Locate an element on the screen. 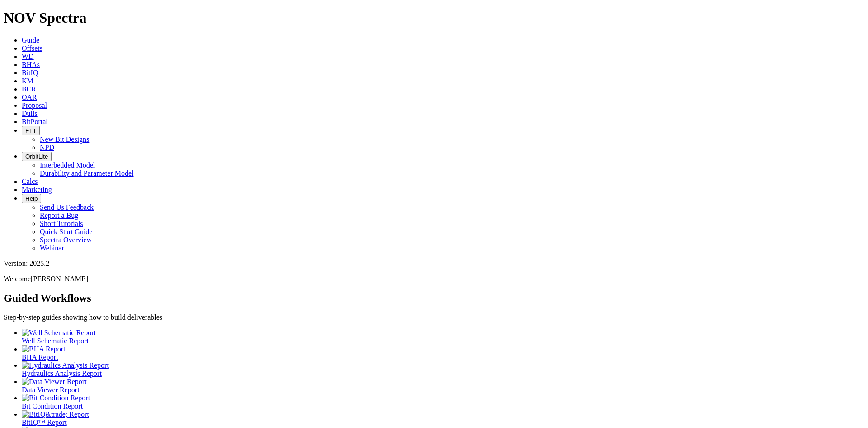 The image size is (868, 428). span: OrbitLite is located at coordinates (36, 156).